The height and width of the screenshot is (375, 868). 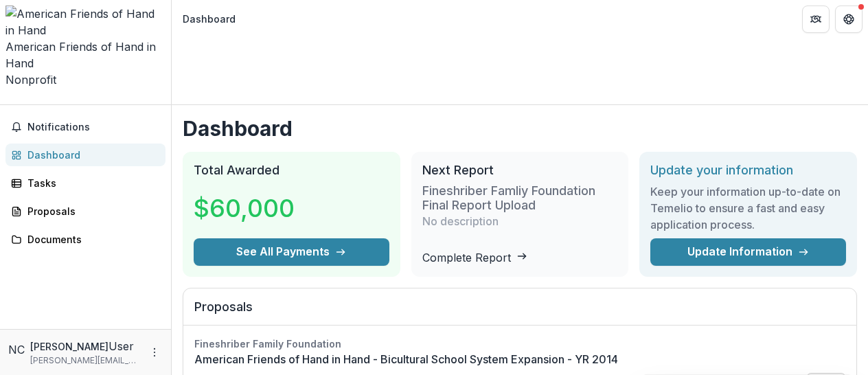 What do you see at coordinates (85, 239) in the screenshot?
I see `a: Documents` at bounding box center [85, 239].